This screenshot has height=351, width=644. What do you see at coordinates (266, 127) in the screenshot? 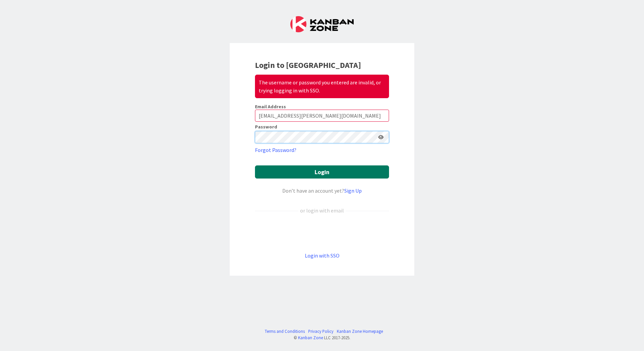
I see `label: Password` at bounding box center [266, 127].